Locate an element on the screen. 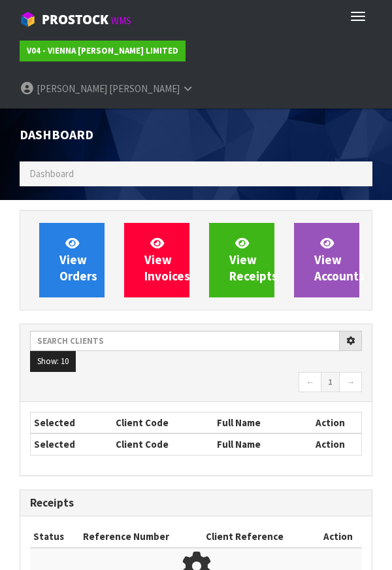  span: View Invoices is located at coordinates (167, 259).